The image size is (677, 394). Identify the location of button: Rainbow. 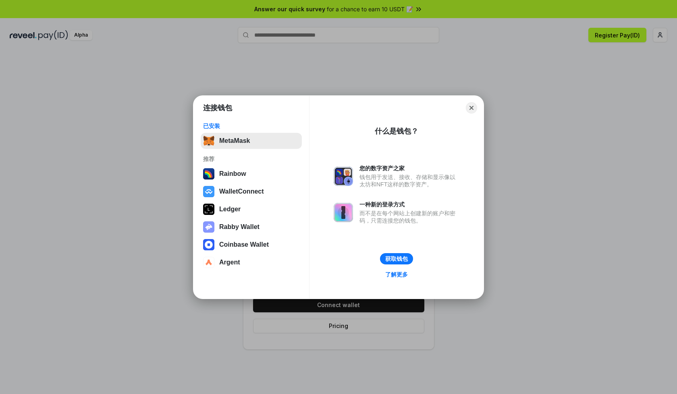
(251, 174).